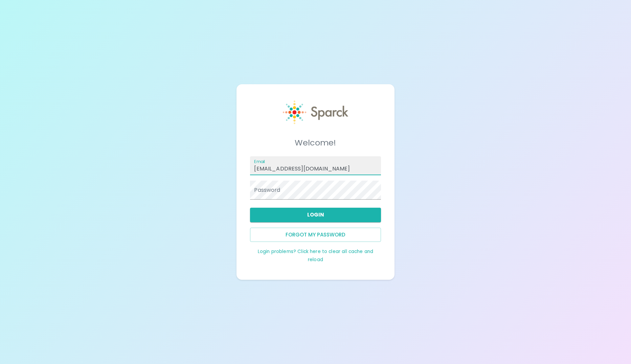 The image size is (631, 364). Describe the element at coordinates (315, 234) in the screenshot. I see `button: Forgot my password` at that location.